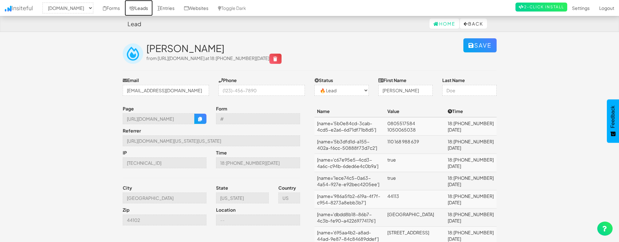 This screenshot has height=242, width=619. Describe the element at coordinates (262, 90) in the screenshot. I see `input: (123)-456-7890` at that location.